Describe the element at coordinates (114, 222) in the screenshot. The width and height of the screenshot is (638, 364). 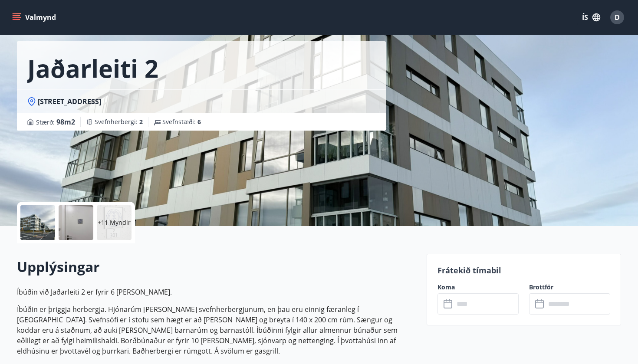
I see `p: +11 Myndir` at that location.